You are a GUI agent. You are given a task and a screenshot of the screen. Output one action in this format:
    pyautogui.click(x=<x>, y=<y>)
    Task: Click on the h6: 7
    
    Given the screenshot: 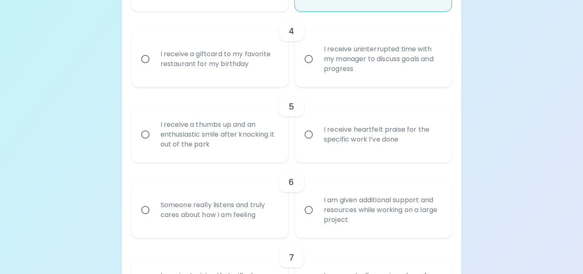 What is the action you would take?
    pyautogui.click(x=292, y=257)
    